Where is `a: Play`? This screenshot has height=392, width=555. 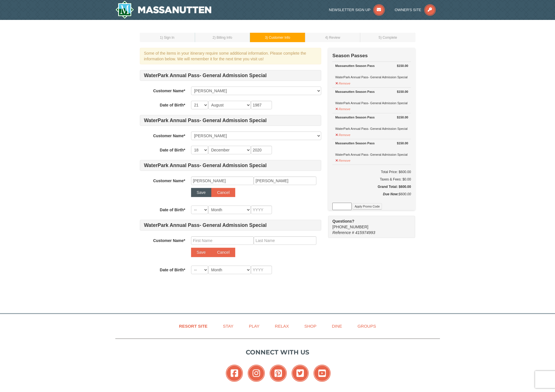
a: Play is located at coordinates (254, 326).